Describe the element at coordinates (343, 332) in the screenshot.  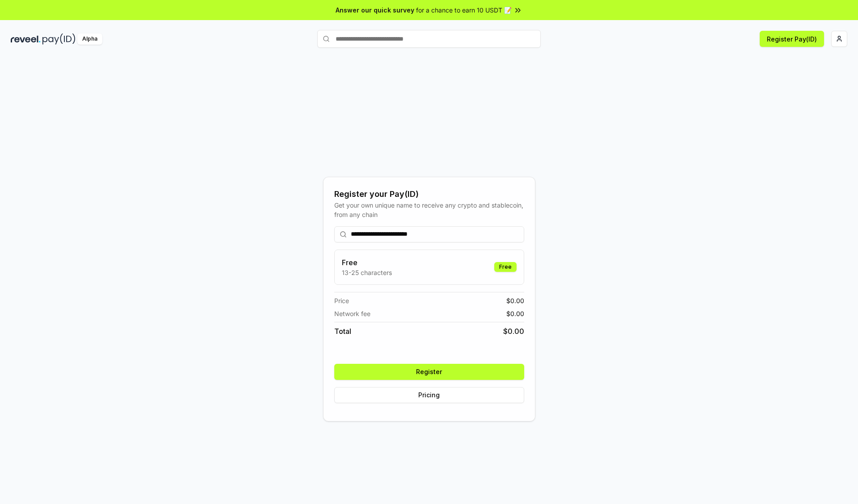
I see `span: Total` at that location.